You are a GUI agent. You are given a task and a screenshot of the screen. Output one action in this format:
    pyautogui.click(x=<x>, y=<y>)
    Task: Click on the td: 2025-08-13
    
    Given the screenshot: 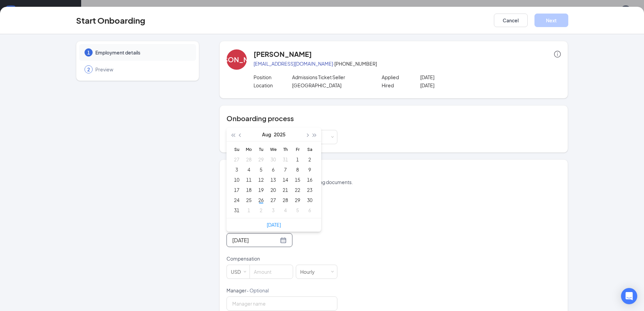 What is the action you would take?
    pyautogui.click(x=273, y=180)
    